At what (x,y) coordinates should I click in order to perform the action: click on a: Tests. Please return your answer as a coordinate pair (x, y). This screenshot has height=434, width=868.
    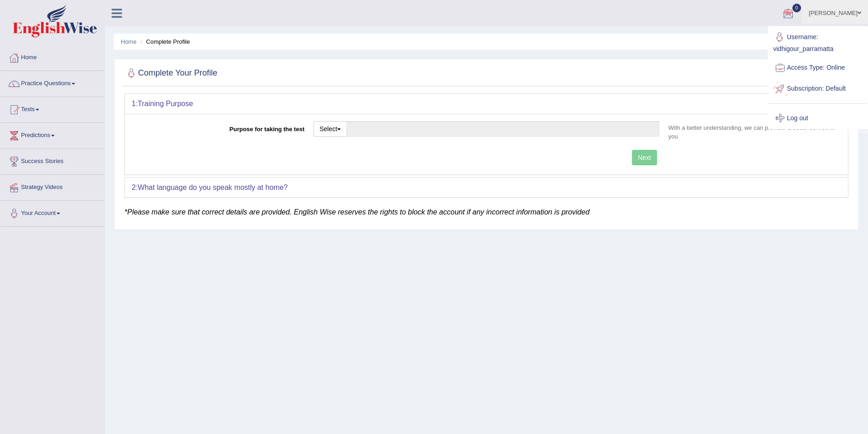
    Looking at the image, I should click on (53, 108).